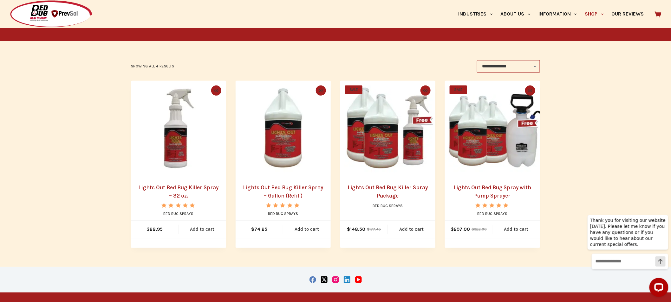 The height and width of the screenshot is (302, 671). What do you see at coordinates (324, 280) in the screenshot?
I see `a: X (Twitter)` at bounding box center [324, 280].